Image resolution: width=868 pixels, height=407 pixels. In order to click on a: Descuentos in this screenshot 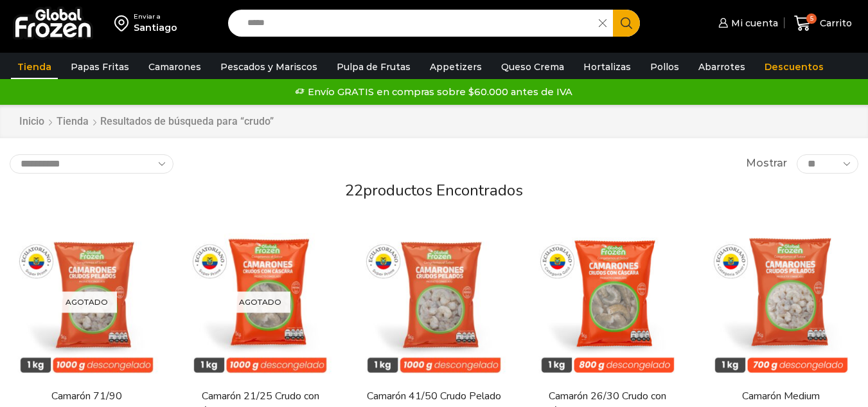, I will do `click(795, 67)`.